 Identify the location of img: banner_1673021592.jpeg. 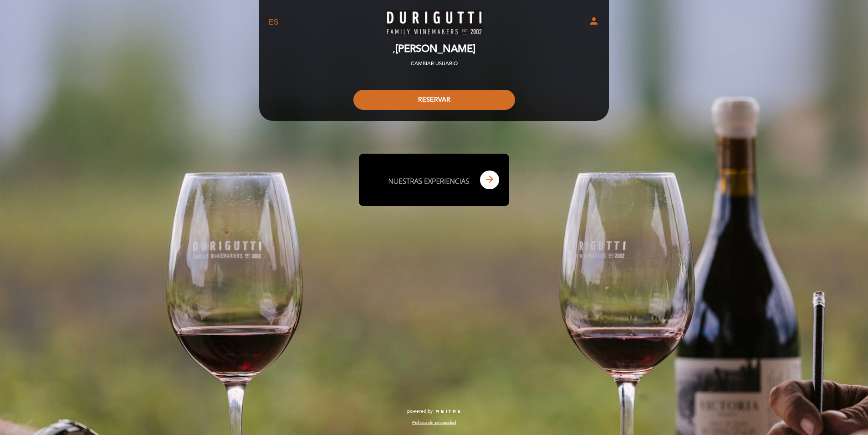
(434, 180).